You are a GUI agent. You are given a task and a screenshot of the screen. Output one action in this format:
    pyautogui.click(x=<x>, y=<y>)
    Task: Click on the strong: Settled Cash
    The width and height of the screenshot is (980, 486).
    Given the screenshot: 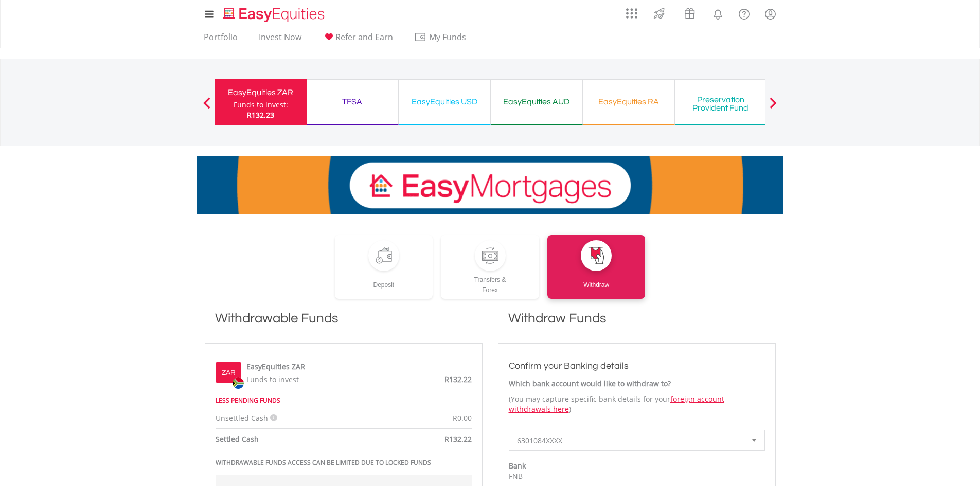 What is the action you would take?
    pyautogui.click(x=237, y=439)
    